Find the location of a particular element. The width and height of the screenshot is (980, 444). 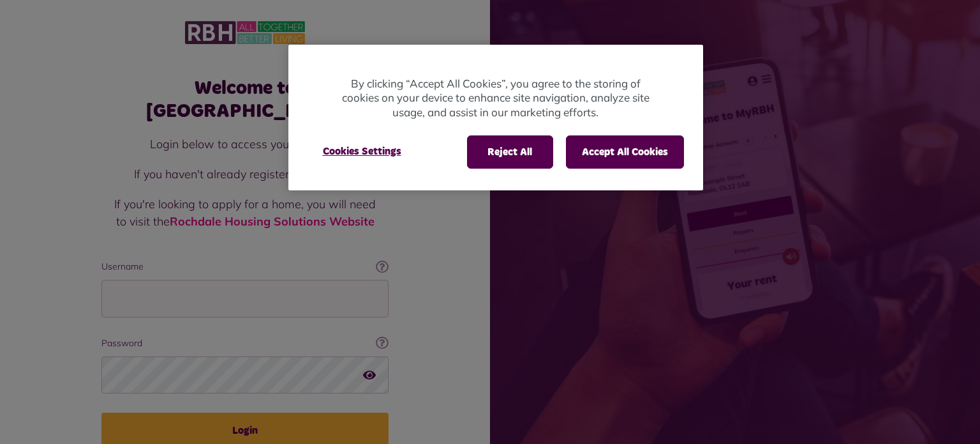

p: By clicking “Accept All Cookies”, you agree to the storing of cookies on your device to enhance s... is located at coordinates (496, 98).